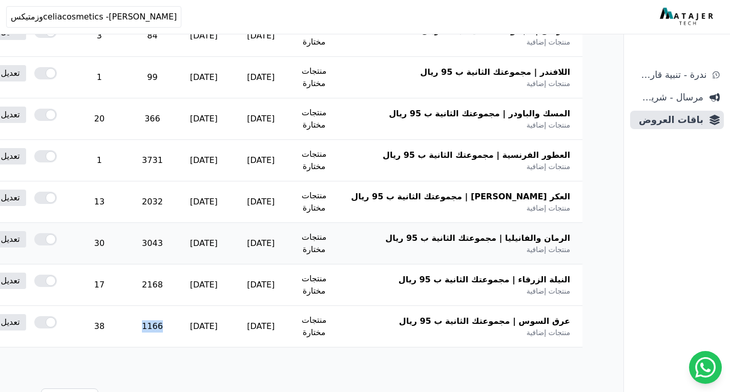  Describe the element at coordinates (152, 202) in the screenshot. I see `td: 2032` at that location.